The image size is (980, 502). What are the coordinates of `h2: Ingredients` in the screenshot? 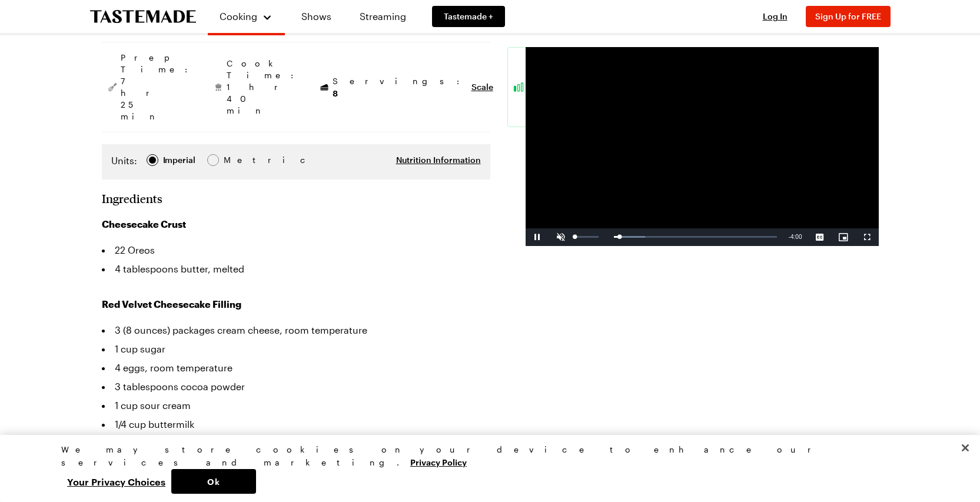 It's located at (132, 198).